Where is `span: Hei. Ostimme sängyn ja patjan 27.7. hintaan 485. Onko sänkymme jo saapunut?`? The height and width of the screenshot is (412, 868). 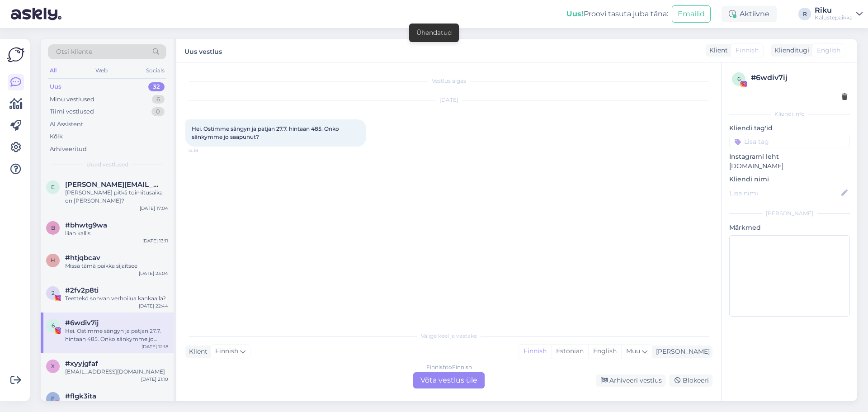
span: Hei. Ostimme sängyn ja patjan 27.7. hintaan 485. Onko sänkymme jo saapunut? is located at coordinates (266, 132).